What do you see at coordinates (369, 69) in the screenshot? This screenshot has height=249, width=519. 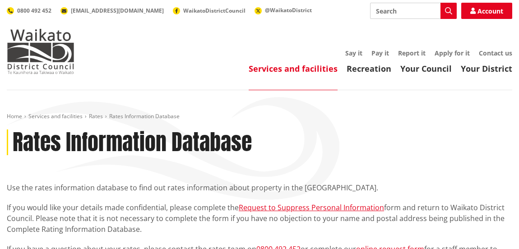 I see `a: Recreation` at bounding box center [369, 69].